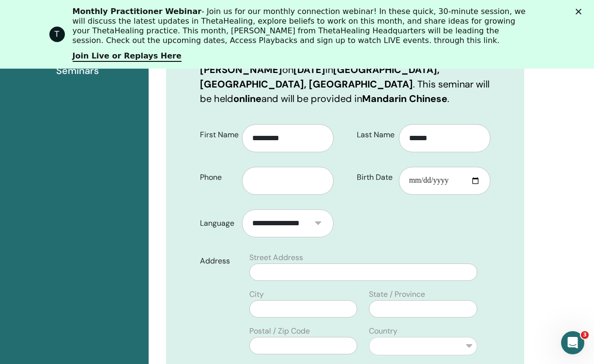 The width and height of the screenshot is (594, 364). What do you see at coordinates (137, 11) in the screenshot?
I see `b: Monthly Practitioner Webinar` at bounding box center [137, 11].